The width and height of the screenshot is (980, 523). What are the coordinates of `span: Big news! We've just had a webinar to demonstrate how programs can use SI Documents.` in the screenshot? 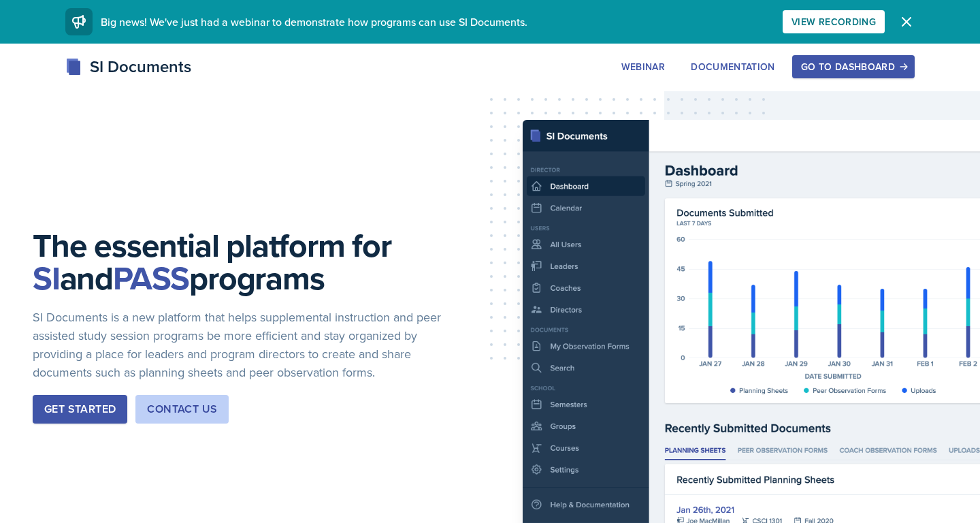 It's located at (314, 21).